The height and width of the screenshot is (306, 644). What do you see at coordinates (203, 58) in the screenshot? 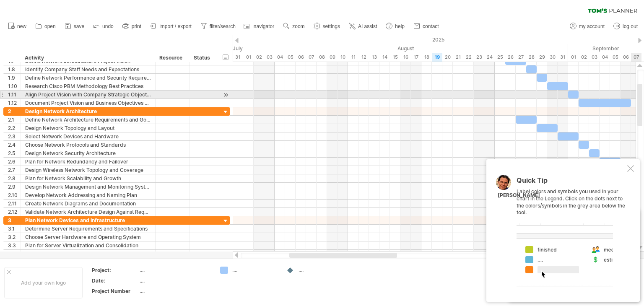
I see `div: Status` at bounding box center [203, 58].